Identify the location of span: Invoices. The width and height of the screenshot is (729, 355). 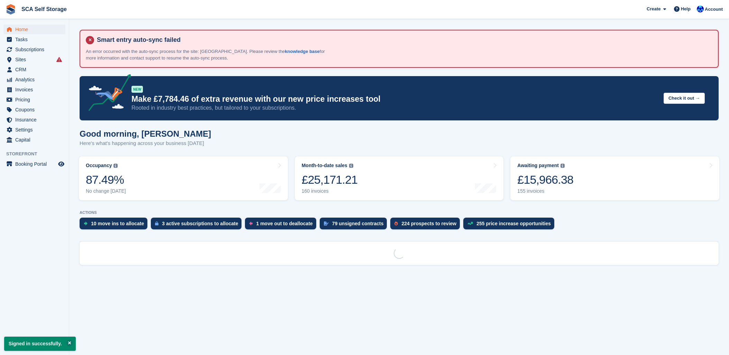
(36, 90).